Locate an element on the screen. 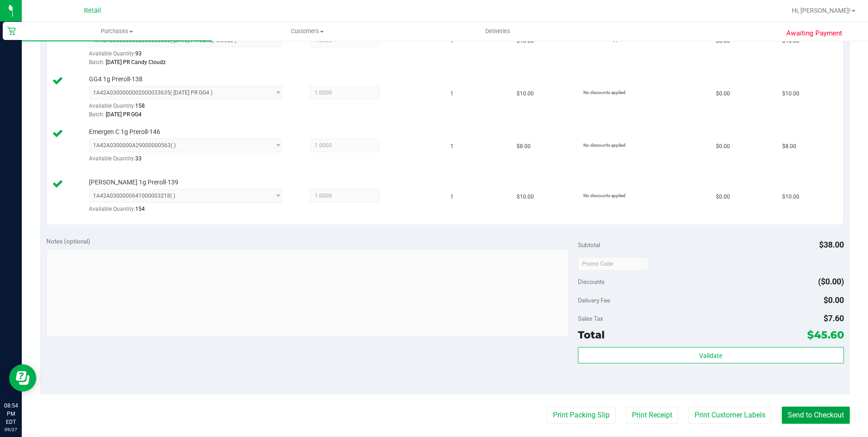 This screenshot has width=868, height=437. a: Purchases is located at coordinates (117, 31).